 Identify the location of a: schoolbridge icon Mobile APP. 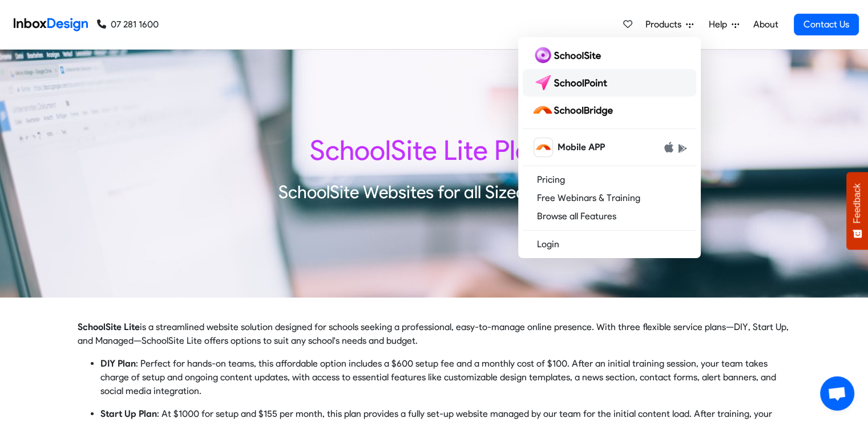
(609, 147).